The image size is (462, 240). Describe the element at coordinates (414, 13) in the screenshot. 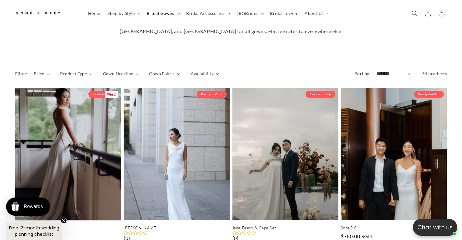

I see `summary: Search` at that location.